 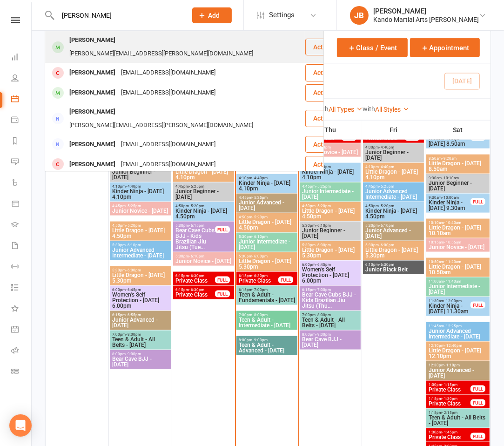 What do you see at coordinates (196, 225) in the screenshot?
I see `span: - 6:15pm` at bounding box center [196, 225].